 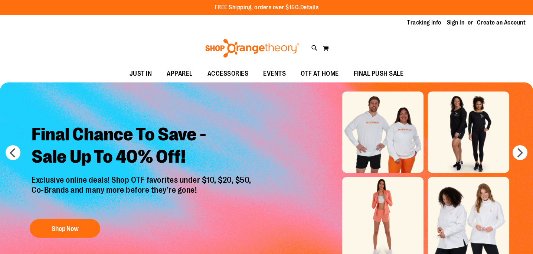 What do you see at coordinates (252, 48) in the screenshot?
I see `img: Shop Orangetheory` at bounding box center [252, 48].